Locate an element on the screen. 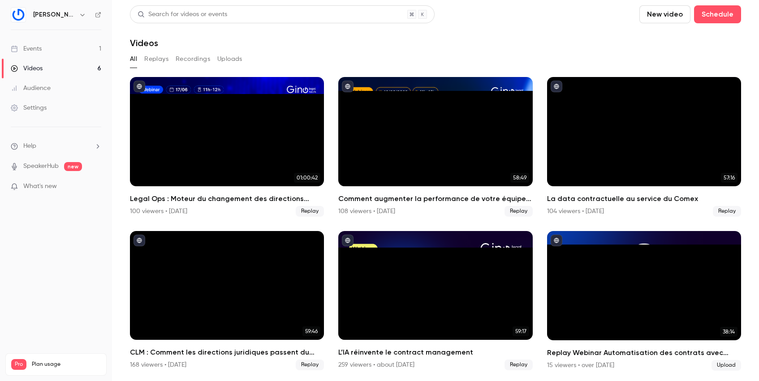  li: La data contractuelle au service du Comex is located at coordinates (644, 147).